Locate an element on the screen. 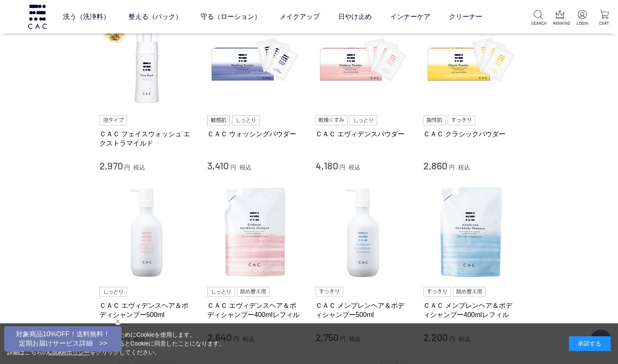 The width and height of the screenshot is (618, 364). a: LOGIN is located at coordinates (582, 18).